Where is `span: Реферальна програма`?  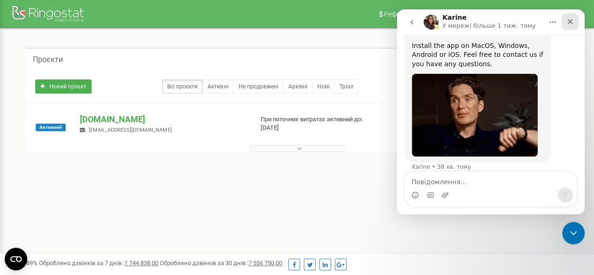
span: Реферальна програма is located at coordinates (419, 14).